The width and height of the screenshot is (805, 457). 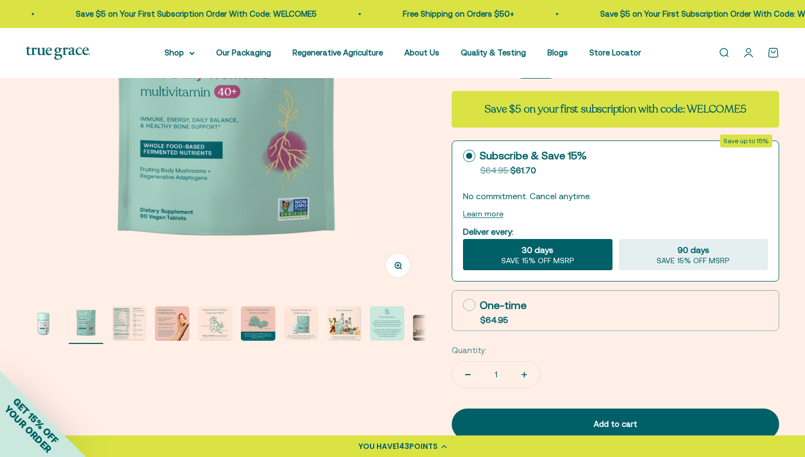 What do you see at coordinates (43, 325) in the screenshot?
I see `button: Go to item 1` at bounding box center [43, 325].